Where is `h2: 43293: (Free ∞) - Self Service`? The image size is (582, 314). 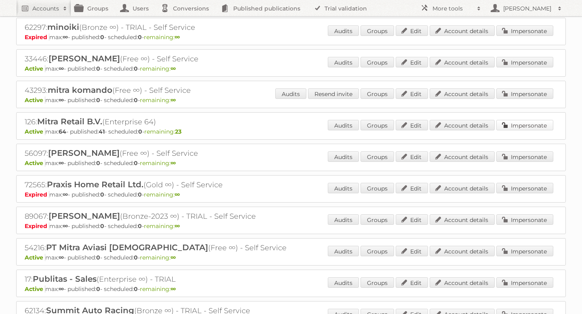 h2: 43293: (Free ∞) - Self Service is located at coordinates (166, 91).